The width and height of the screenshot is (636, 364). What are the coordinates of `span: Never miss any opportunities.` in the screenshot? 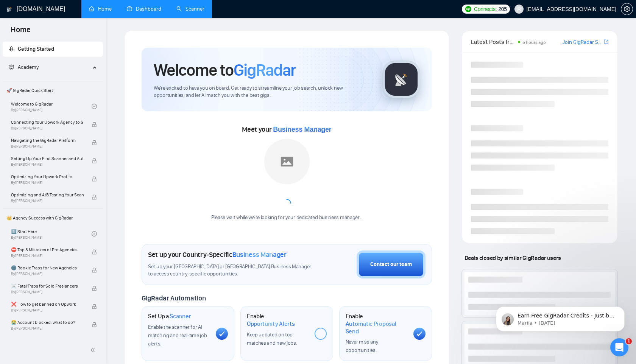 It's located at (362, 345).